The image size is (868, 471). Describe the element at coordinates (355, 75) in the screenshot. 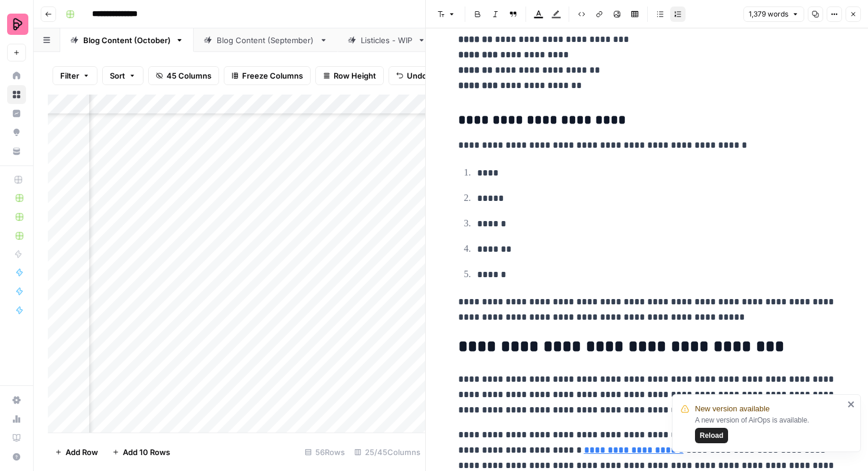

I see `span: Row Height` at that location.